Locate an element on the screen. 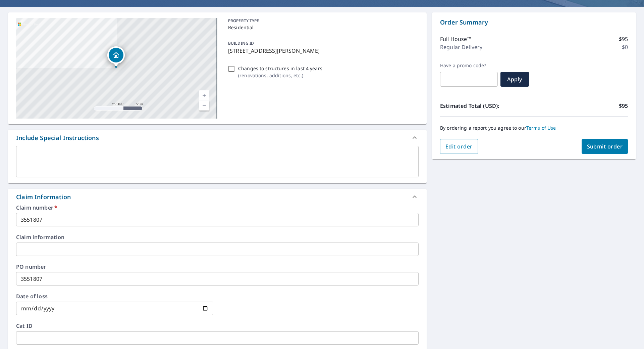 The width and height of the screenshot is (644, 349). a: Terms of Use is located at coordinates (541, 128).